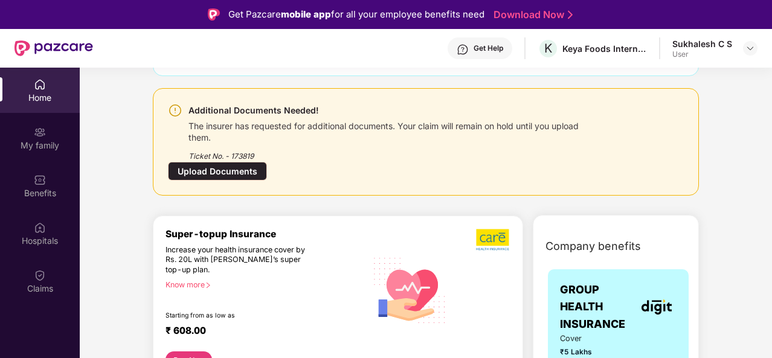 This screenshot has width=772, height=358. I want to click on div: Keya Foods International Private Limited, so click(605, 48).